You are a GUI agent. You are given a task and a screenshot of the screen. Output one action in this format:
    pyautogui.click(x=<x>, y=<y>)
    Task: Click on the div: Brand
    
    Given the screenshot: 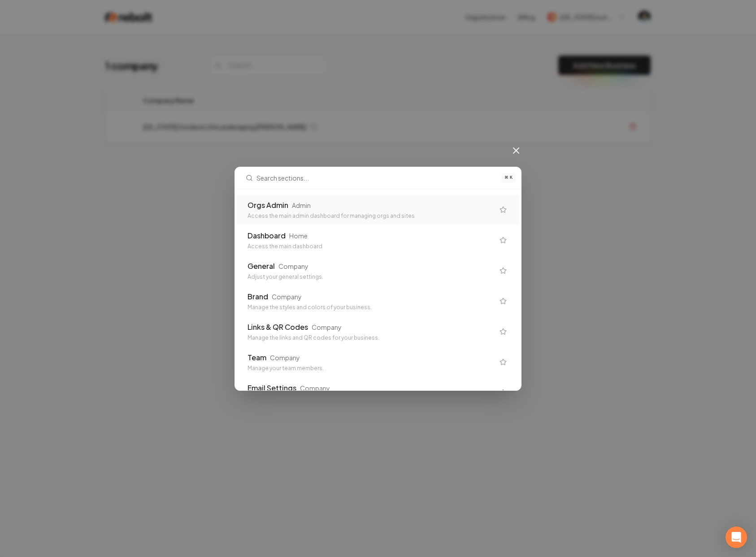 What is the action you would take?
    pyautogui.click(x=258, y=296)
    